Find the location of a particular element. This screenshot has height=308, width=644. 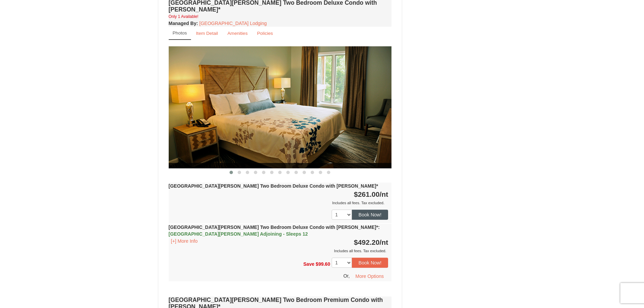

span: $492.20 is located at coordinates (367, 242).